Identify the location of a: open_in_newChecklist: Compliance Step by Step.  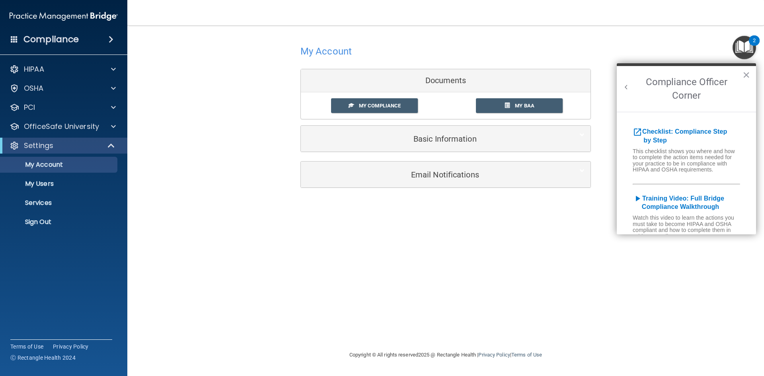
(679, 136).